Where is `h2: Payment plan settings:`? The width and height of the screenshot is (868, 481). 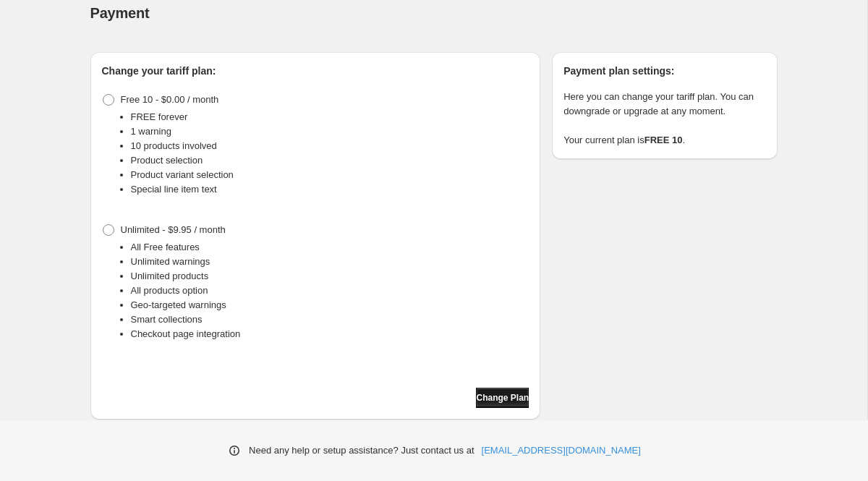
h2: Payment plan settings: is located at coordinates (664, 71).